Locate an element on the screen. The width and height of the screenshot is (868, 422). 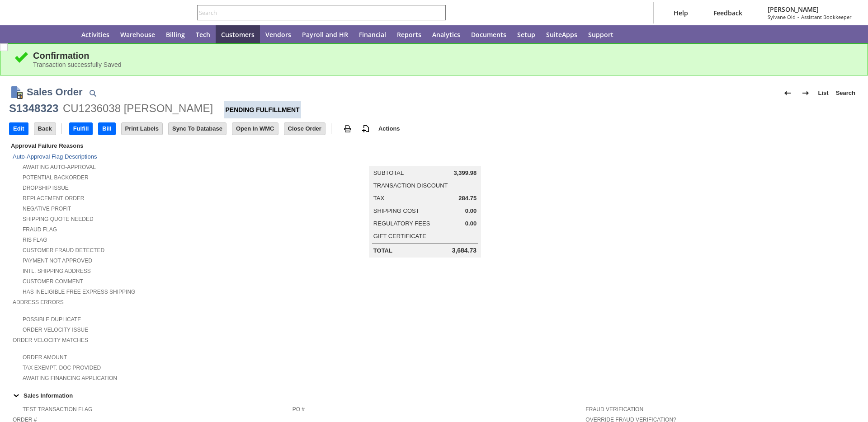
a: Tax Exempt. Doc Provided is located at coordinates (62, 368).